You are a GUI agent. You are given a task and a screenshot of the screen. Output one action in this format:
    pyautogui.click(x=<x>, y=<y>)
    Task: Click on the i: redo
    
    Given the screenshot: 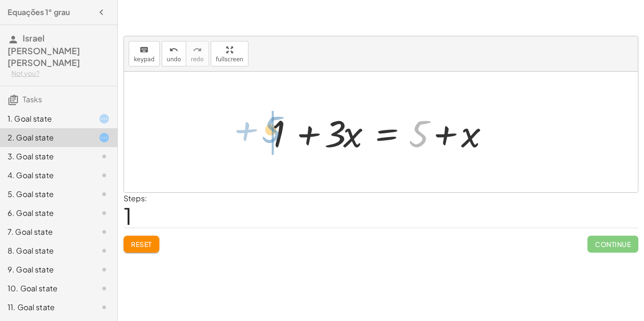 What is the action you would take?
    pyautogui.click(x=197, y=50)
    